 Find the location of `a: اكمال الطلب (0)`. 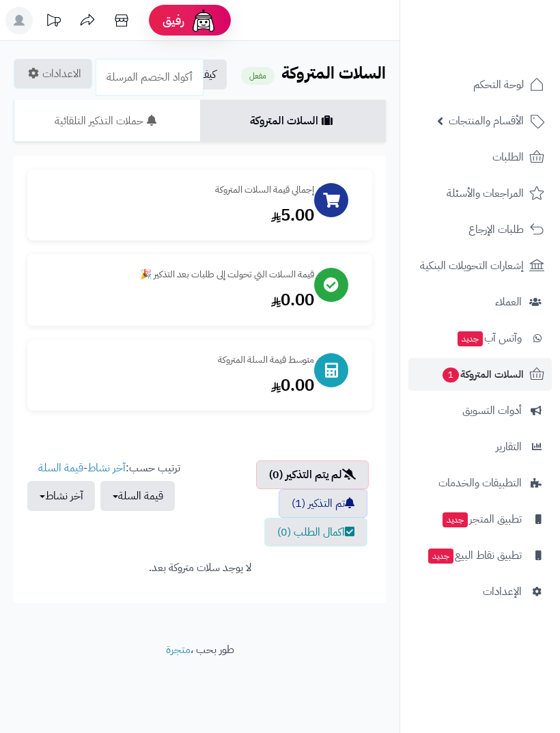

a: اكمال الطلب (0) is located at coordinates (315, 532).